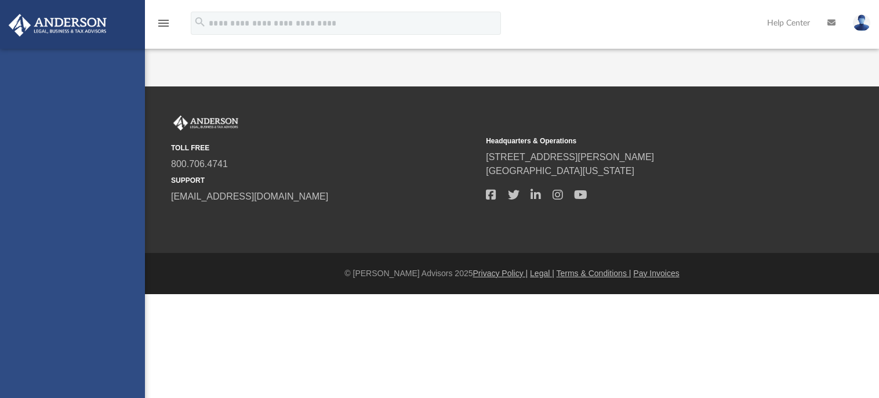  I want to click on img: User Pic, so click(861, 23).